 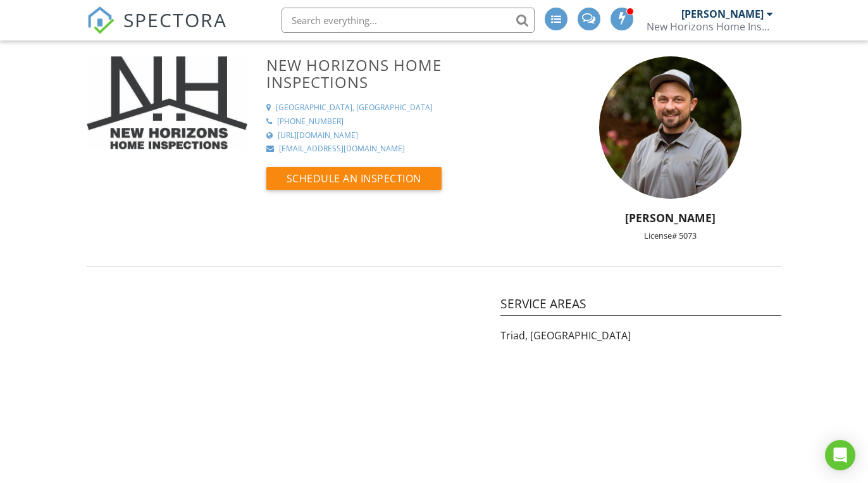 I want to click on img: The Best Home Inspection Software - Spectora, so click(x=100, y=20).